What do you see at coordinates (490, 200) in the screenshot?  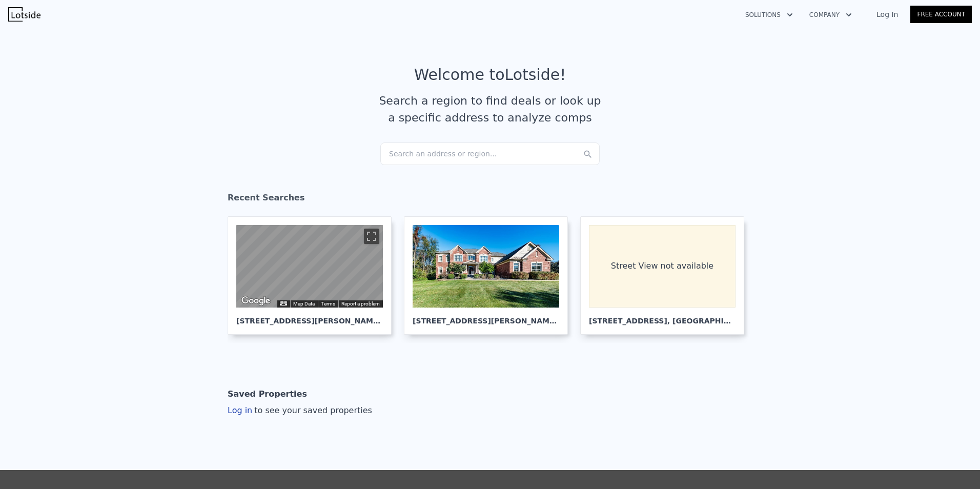 I see `div: Recent Searches` at bounding box center [490, 200].